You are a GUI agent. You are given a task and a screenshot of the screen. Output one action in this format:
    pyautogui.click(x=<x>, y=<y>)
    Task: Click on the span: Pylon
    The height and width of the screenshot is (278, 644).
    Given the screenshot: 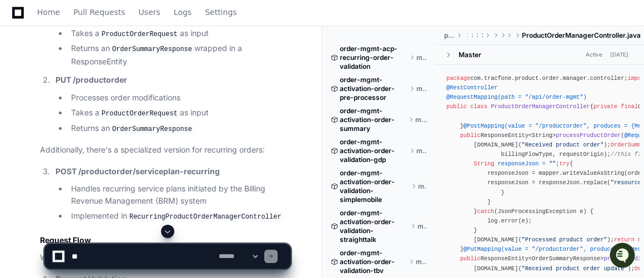 What is the action you would take?
    pyautogui.click(x=122, y=120)
    